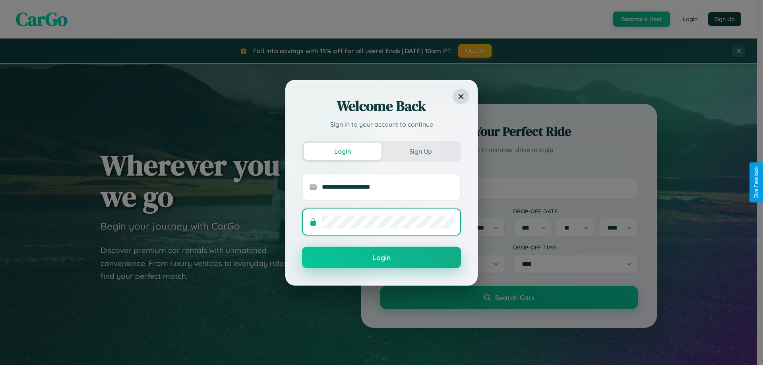 The height and width of the screenshot is (365, 763). Describe the element at coordinates (756, 182) in the screenshot. I see `div: Give Feedback` at that location.